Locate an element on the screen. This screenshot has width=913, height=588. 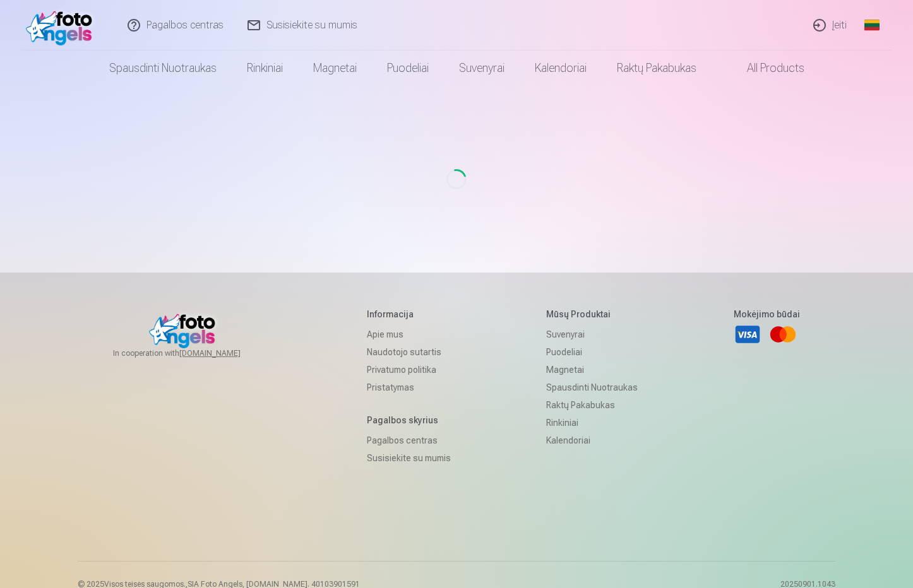
a: Naudotojo sutartis is located at coordinates (409, 353).